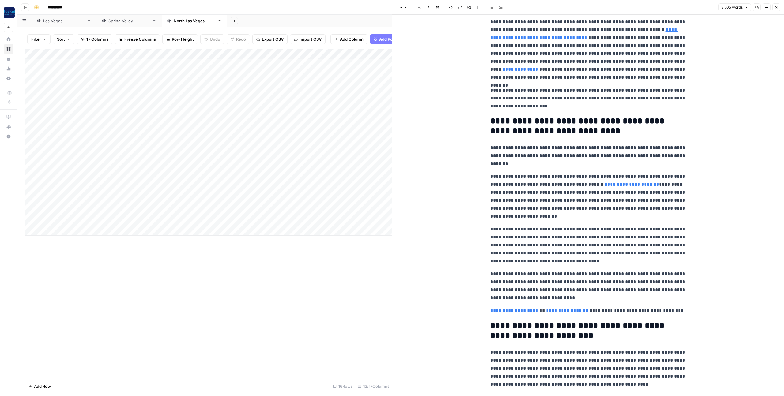  What do you see at coordinates (9, 59) in the screenshot?
I see `a: Your Data` at bounding box center [9, 59].